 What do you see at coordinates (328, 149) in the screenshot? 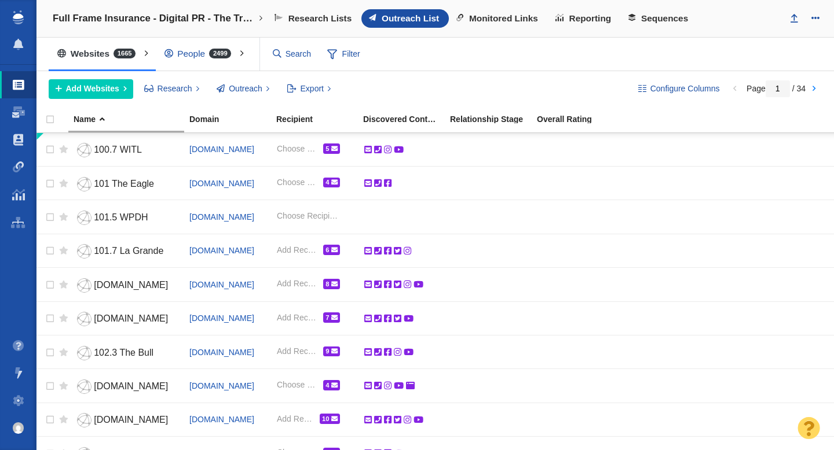
I see `span: 5` at bounding box center [328, 149].